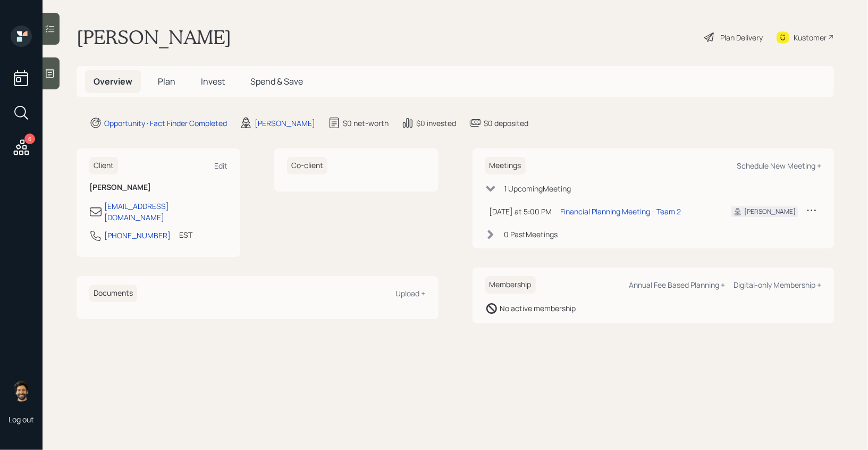 The width and height of the screenshot is (868, 450). I want to click on div: $0 invested, so click(436, 123).